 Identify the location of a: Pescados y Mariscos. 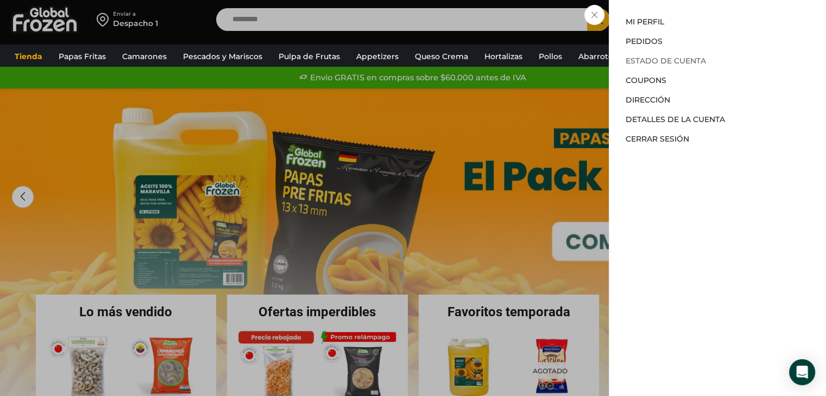
(223, 56).